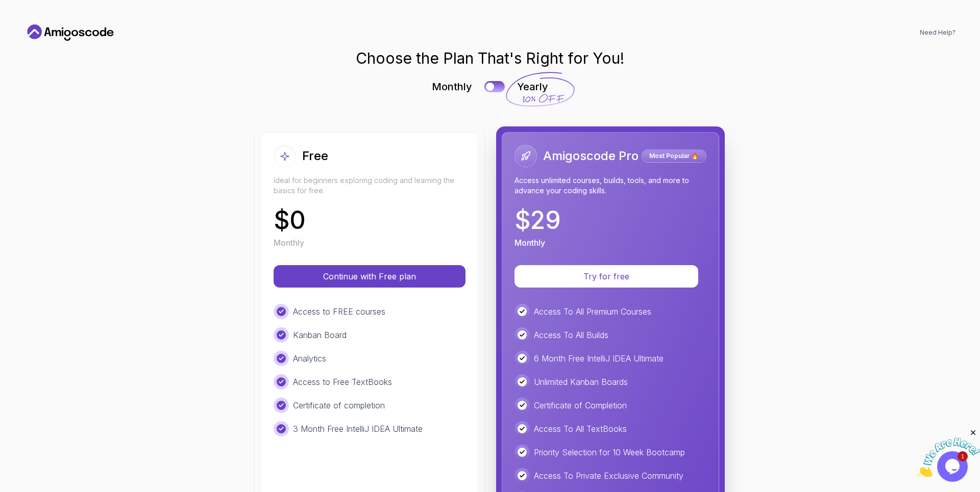 The width and height of the screenshot is (980, 492). I want to click on p: $ 0, so click(289, 221).